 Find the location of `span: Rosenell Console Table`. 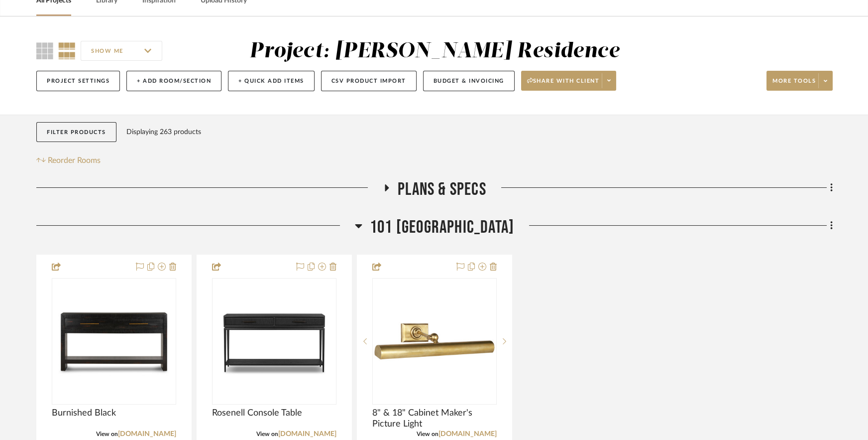

span: Rosenell Console Table is located at coordinates (257, 413).